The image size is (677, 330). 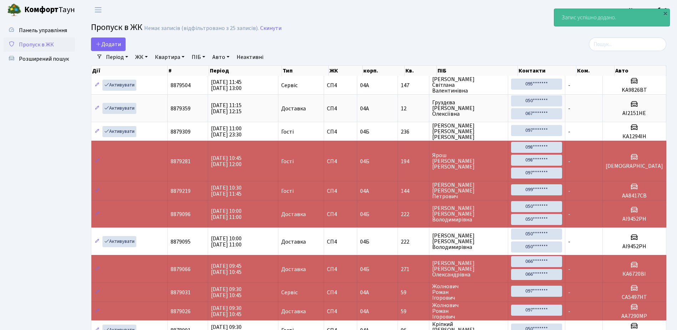 I want to click on span: 144, so click(x=413, y=191).